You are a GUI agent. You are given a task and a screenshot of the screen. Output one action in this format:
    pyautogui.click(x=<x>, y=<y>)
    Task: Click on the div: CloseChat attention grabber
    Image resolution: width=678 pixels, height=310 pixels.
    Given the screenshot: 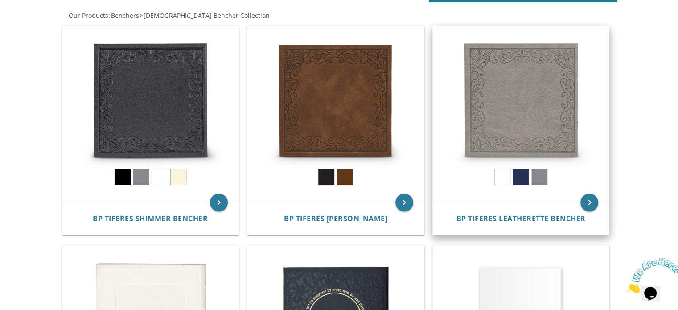 What is the action you would take?
    pyautogui.click(x=28, y=21)
    